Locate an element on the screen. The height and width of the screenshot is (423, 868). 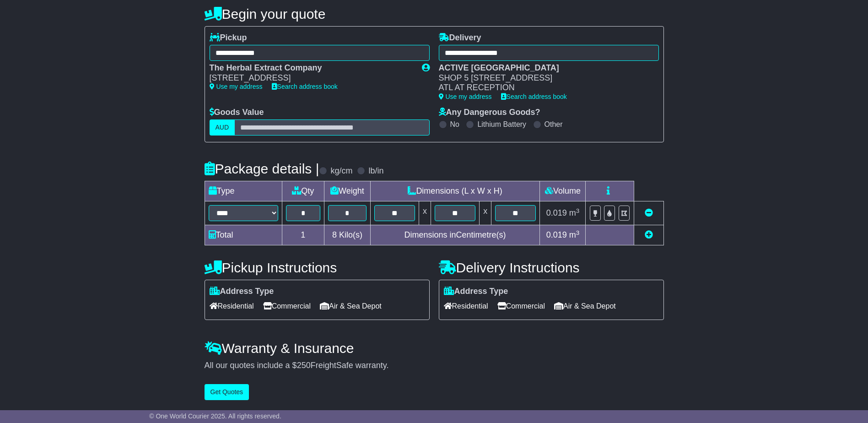
td: Total is located at coordinates (243, 235).